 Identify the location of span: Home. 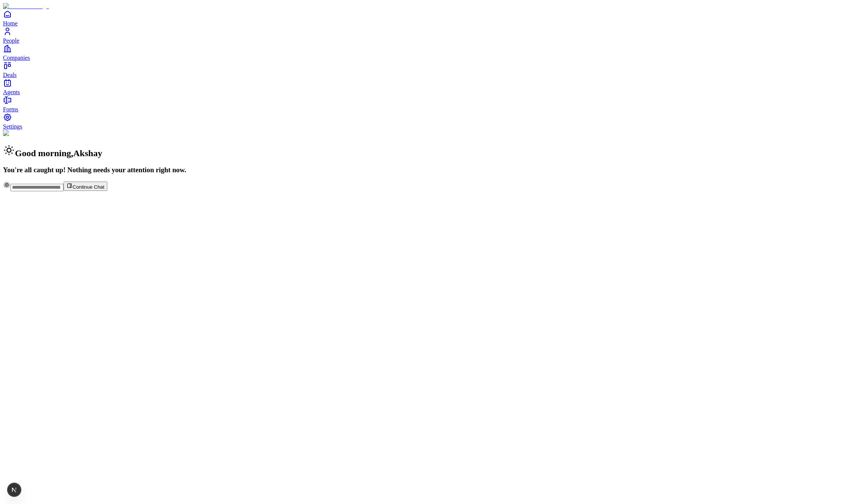
(10, 23).